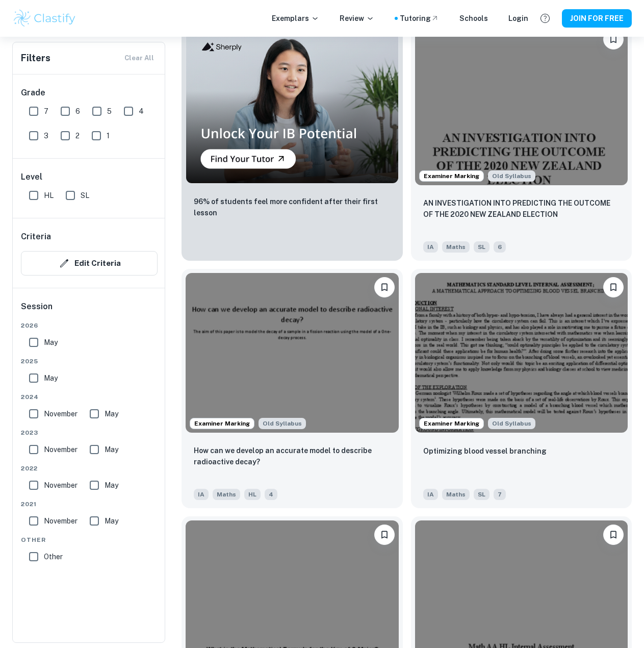  Describe the element at coordinates (474, 18) in the screenshot. I see `a: Schools` at that location.